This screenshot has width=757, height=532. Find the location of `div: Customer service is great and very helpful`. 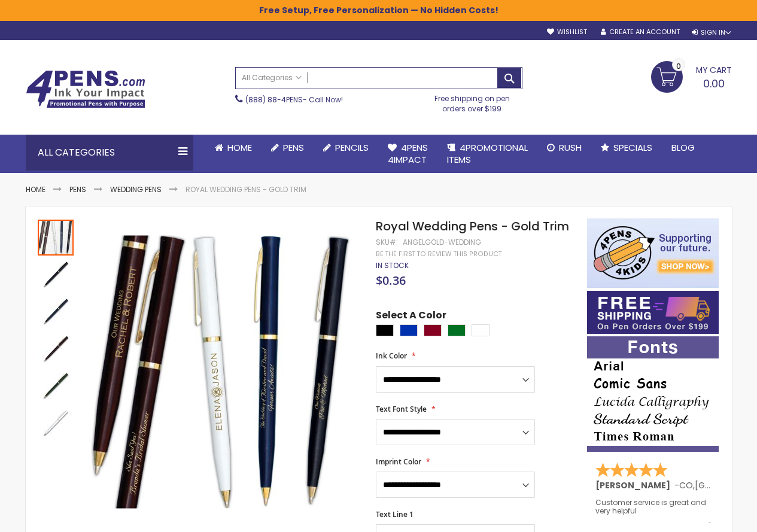

div: Customer service is great and very helpful is located at coordinates (654, 511).